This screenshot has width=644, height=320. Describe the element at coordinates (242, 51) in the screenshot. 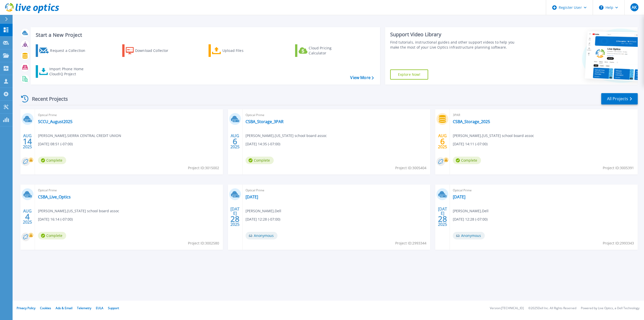

I see `div: Upload Files` at that location.